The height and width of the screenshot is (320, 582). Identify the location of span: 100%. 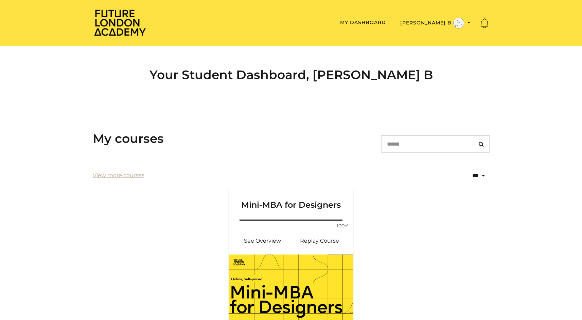
(342, 226).